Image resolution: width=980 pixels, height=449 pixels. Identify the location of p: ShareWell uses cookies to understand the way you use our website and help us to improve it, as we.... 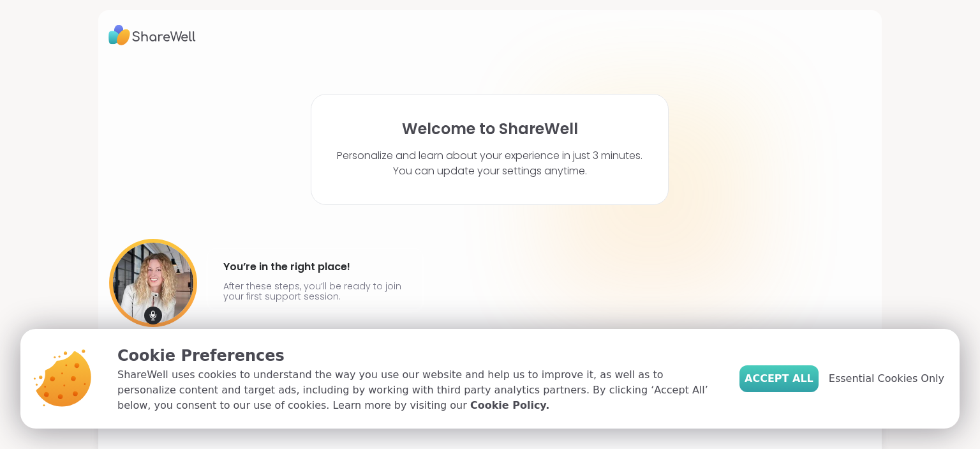
(418, 390).